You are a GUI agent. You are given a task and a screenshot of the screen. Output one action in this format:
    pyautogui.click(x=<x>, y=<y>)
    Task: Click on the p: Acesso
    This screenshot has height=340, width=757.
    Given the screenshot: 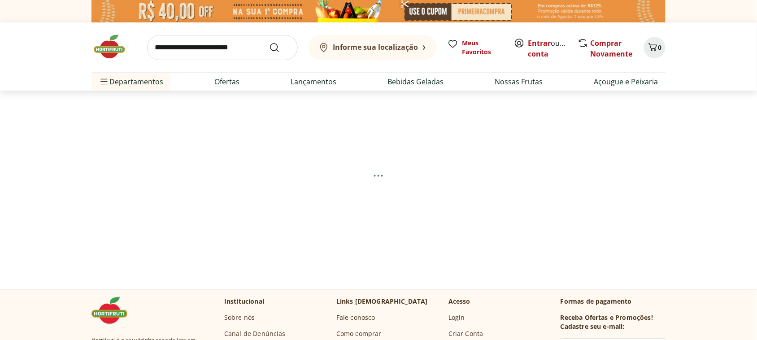 What is the action you would take?
    pyautogui.click(x=459, y=301)
    